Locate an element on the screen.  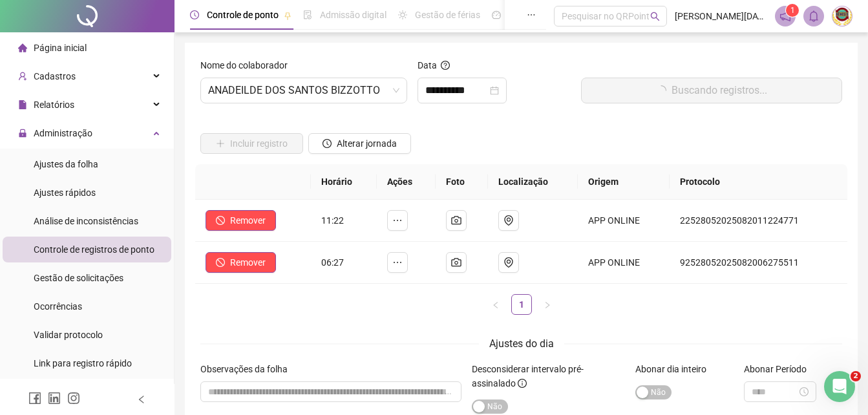
label: Observações da folha is located at coordinates (248, 369).